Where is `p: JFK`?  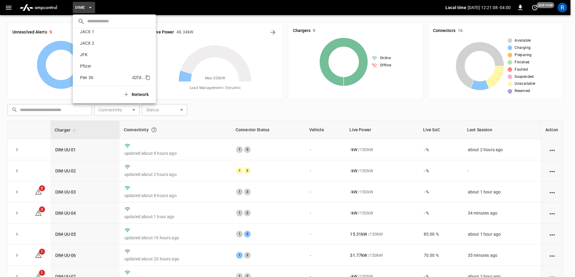 p: JFK is located at coordinates (104, 55).